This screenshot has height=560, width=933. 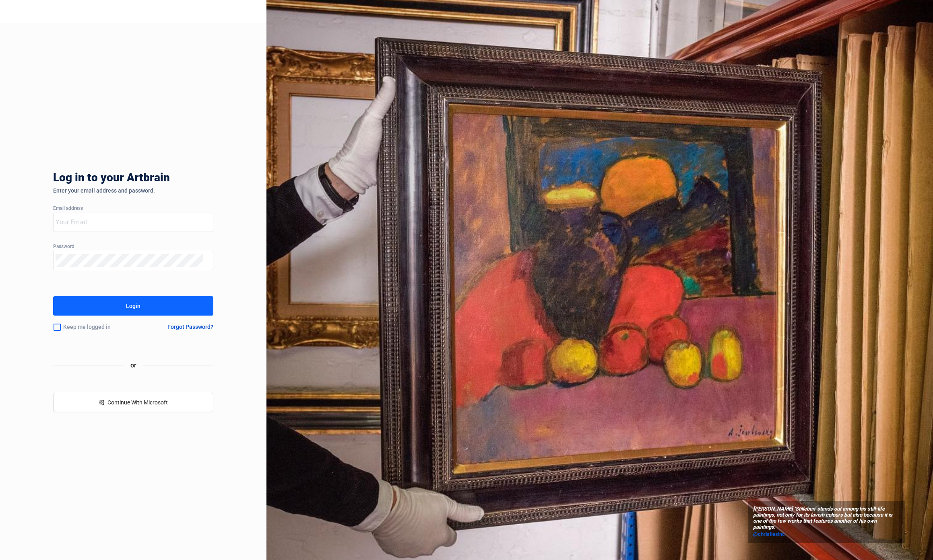 I want to click on span: windows, so click(x=101, y=402).